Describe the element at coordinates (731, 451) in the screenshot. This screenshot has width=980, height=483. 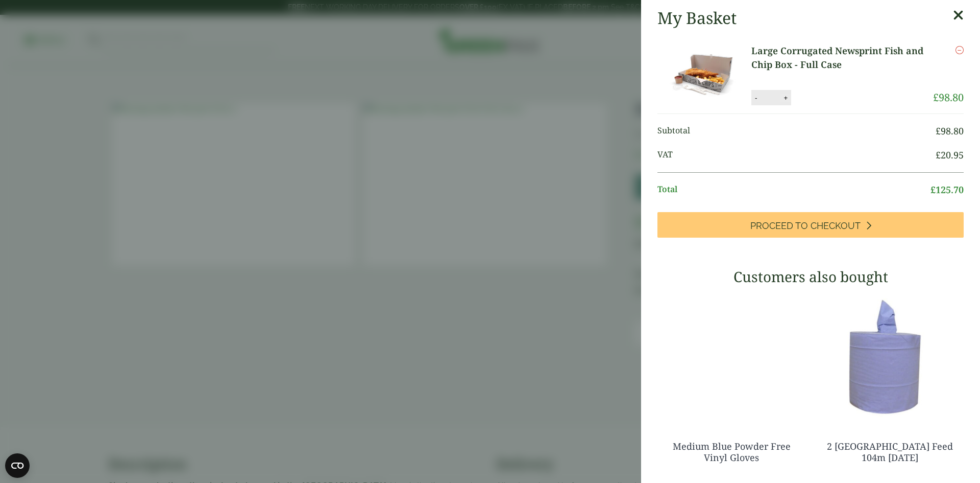
I see `a: Medium Blue Powder Free Vinyl Gloves` at that location.